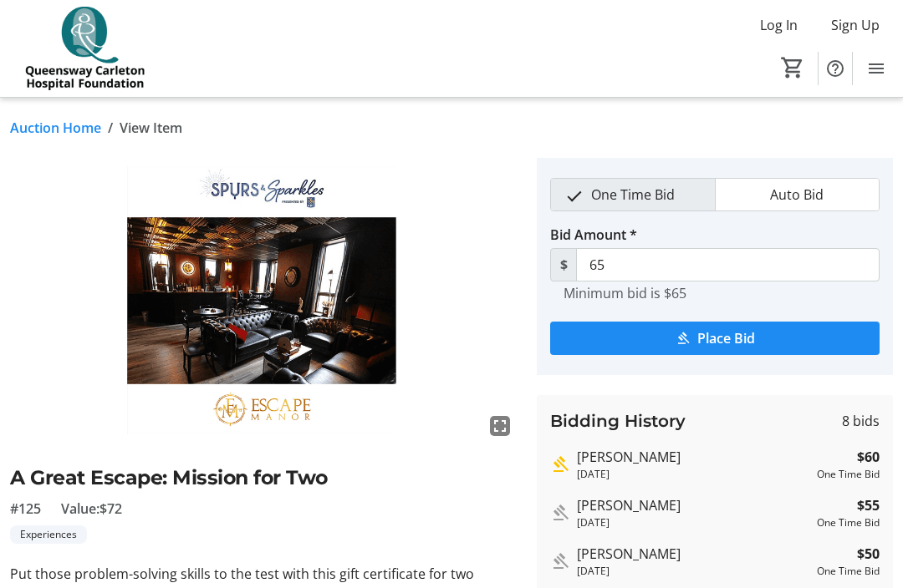 The image size is (903, 588). What do you see at coordinates (876, 68) in the screenshot?
I see `button: Menu` at bounding box center [876, 68].